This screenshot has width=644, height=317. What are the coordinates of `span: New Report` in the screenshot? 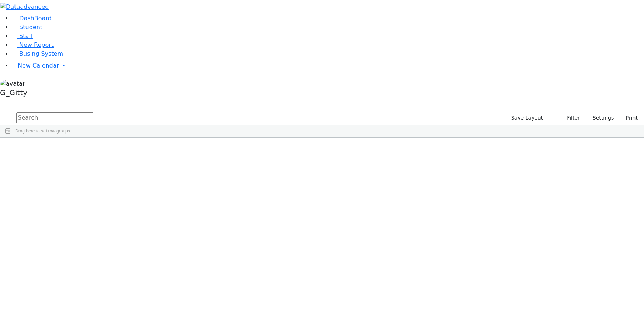 It's located at (36, 45).